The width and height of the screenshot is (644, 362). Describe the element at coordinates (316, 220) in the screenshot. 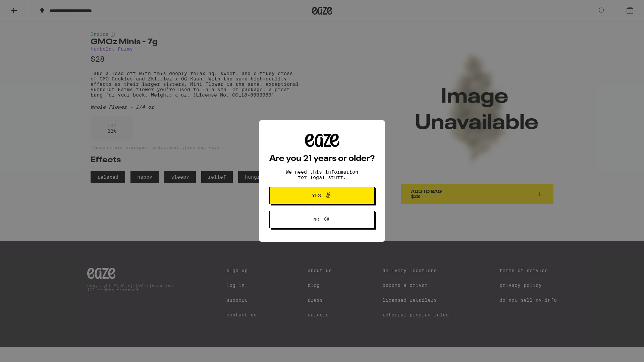

I see `span: No` at that location.